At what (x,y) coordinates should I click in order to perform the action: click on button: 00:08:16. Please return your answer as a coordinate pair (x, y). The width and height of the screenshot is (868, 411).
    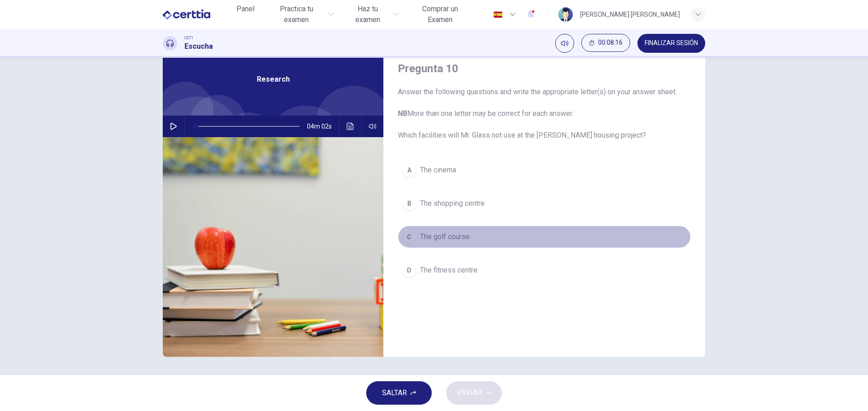
    Looking at the image, I should click on (606, 43).